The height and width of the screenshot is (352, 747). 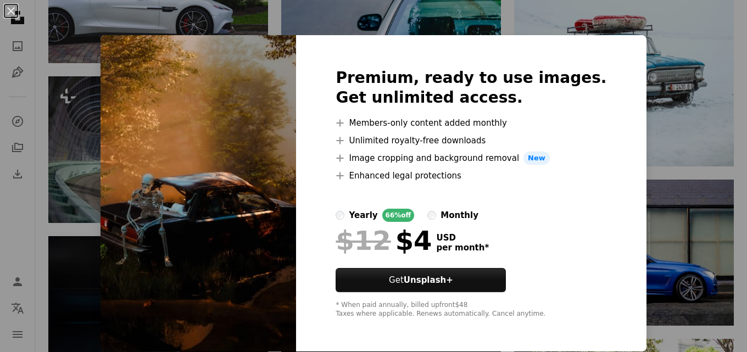 What do you see at coordinates (421, 280) in the screenshot?
I see `button: GetUnsplash+` at bounding box center [421, 280].